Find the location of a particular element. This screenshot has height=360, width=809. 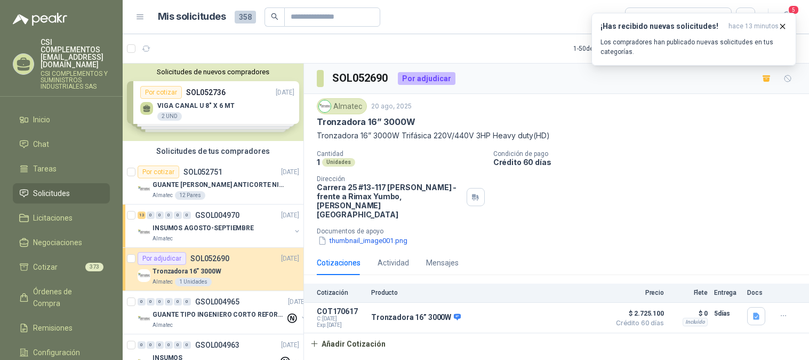

h3: SOL052690 is located at coordinates (361, 78).